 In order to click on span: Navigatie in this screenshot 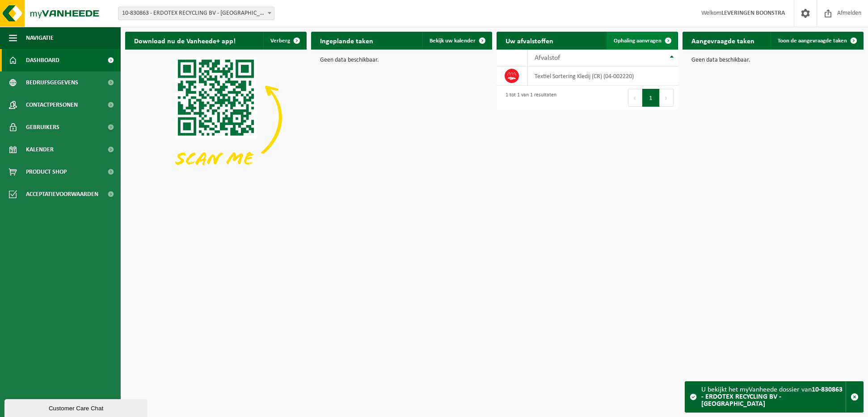, I will do `click(40, 38)`.